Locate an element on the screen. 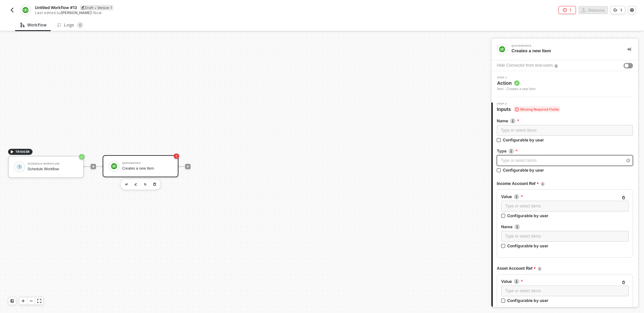 The width and height of the screenshot is (644, 313). div: Workflow is located at coordinates (34, 25).